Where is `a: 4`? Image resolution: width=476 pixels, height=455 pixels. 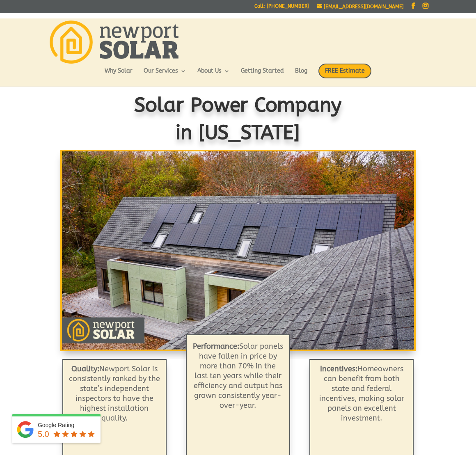 a: 4 is located at coordinates (248, 335).